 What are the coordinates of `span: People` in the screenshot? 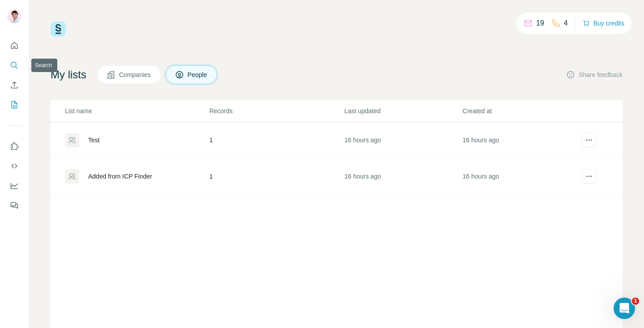 It's located at (198, 75).